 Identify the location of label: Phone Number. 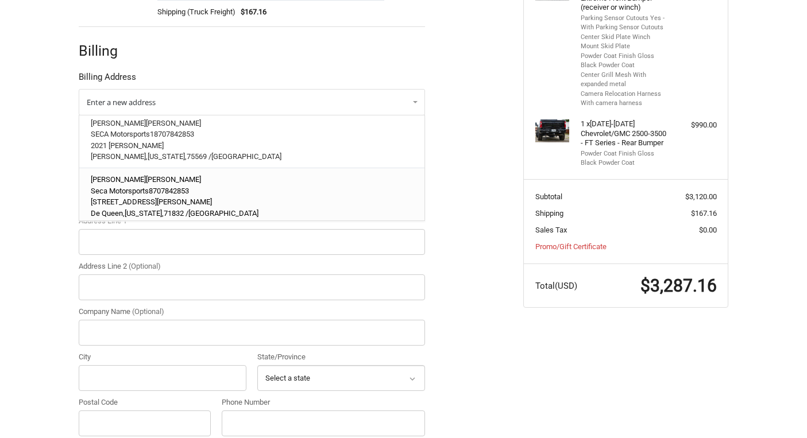
(323, 403).